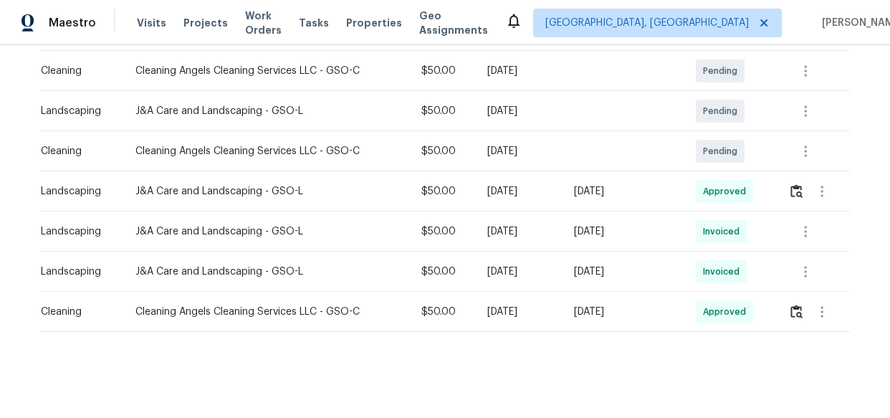 Image resolution: width=890 pixels, height=418 pixels. Describe the element at coordinates (314, 23) in the screenshot. I see `span: Tasks` at that location.